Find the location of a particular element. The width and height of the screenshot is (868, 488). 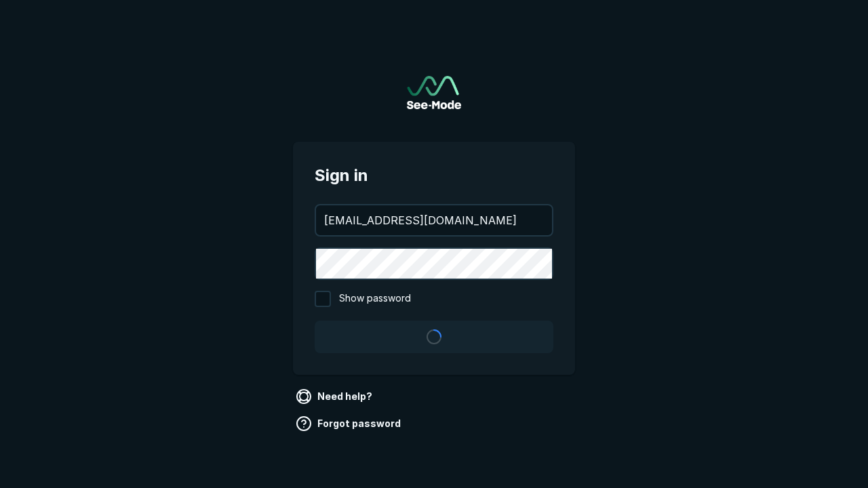

span: Sign in is located at coordinates (434, 176).